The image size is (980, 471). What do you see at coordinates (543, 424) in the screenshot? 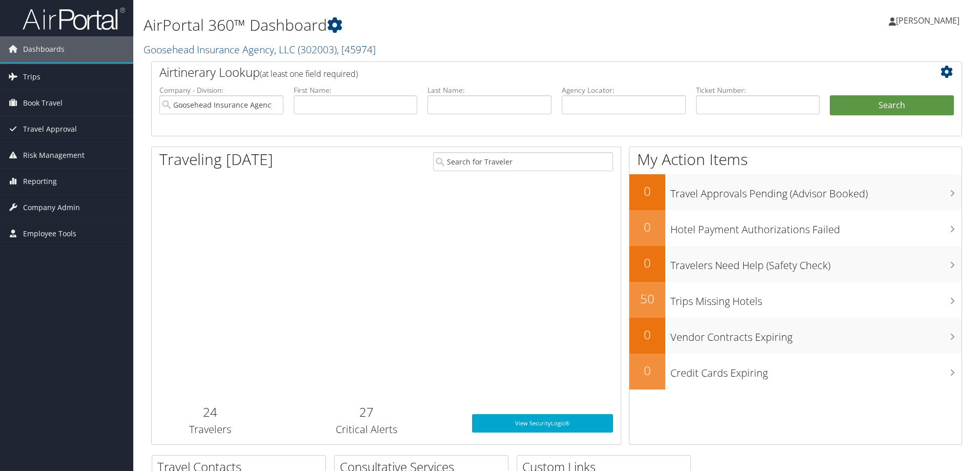
I see `a: View SecurityLogic®` at bounding box center [543, 424].